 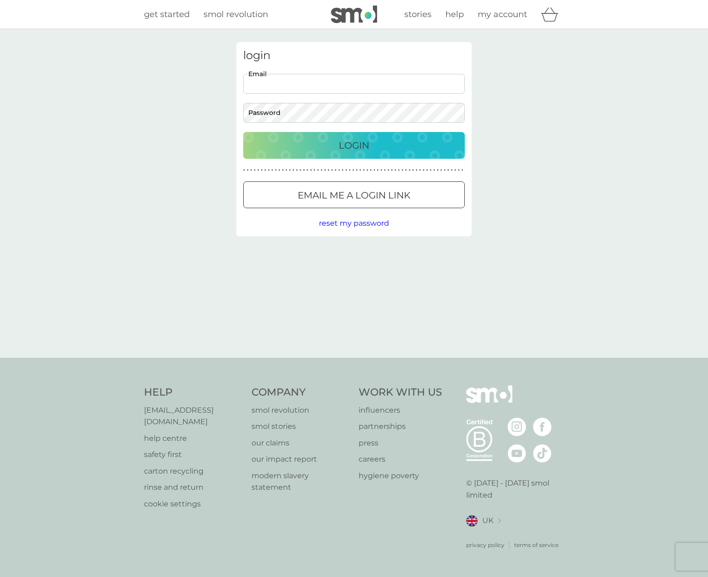 I want to click on a: influencers, so click(x=400, y=410).